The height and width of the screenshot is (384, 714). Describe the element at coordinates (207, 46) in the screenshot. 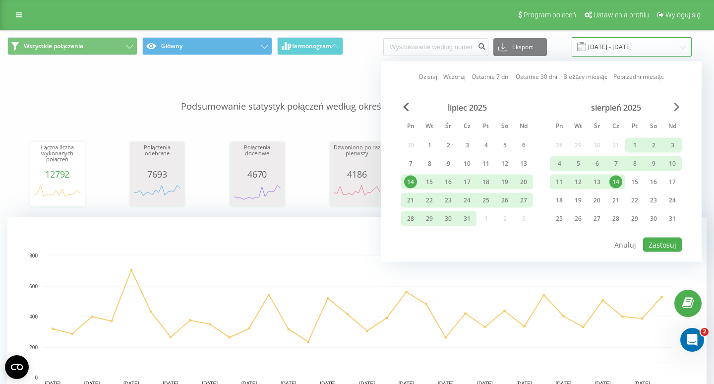

I see `button: Główny` at that location.